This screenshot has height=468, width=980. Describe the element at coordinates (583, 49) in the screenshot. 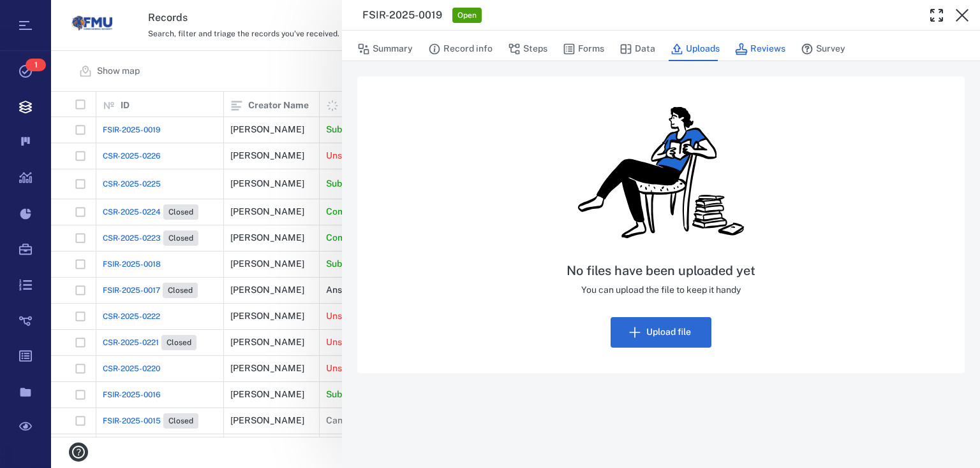

I see `button: Forms` at that location.